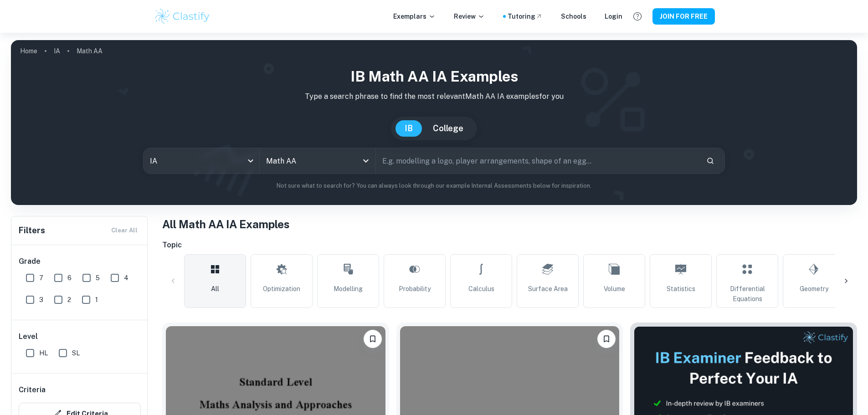  What do you see at coordinates (574, 16) in the screenshot?
I see `div: Schools` at bounding box center [574, 16].